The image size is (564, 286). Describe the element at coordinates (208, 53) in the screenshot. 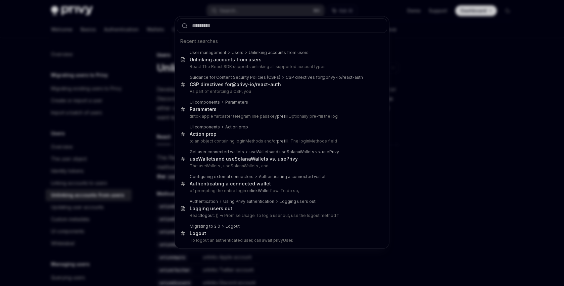

I see `div: User management` at that location.